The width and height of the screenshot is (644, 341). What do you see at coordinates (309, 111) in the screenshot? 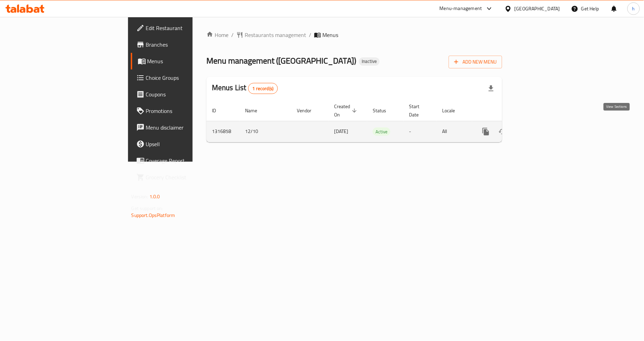
I see `span: Vendor` at bounding box center [309, 111].